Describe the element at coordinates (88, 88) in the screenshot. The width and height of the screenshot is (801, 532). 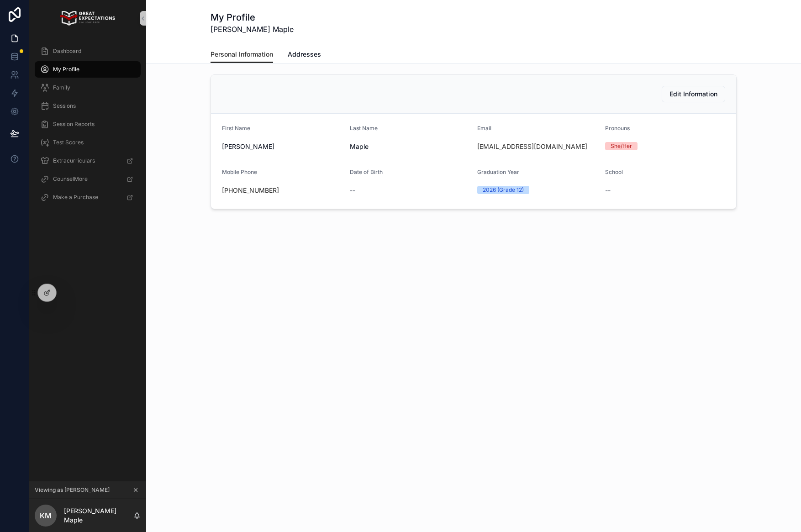
I see `a: Family` at that location.